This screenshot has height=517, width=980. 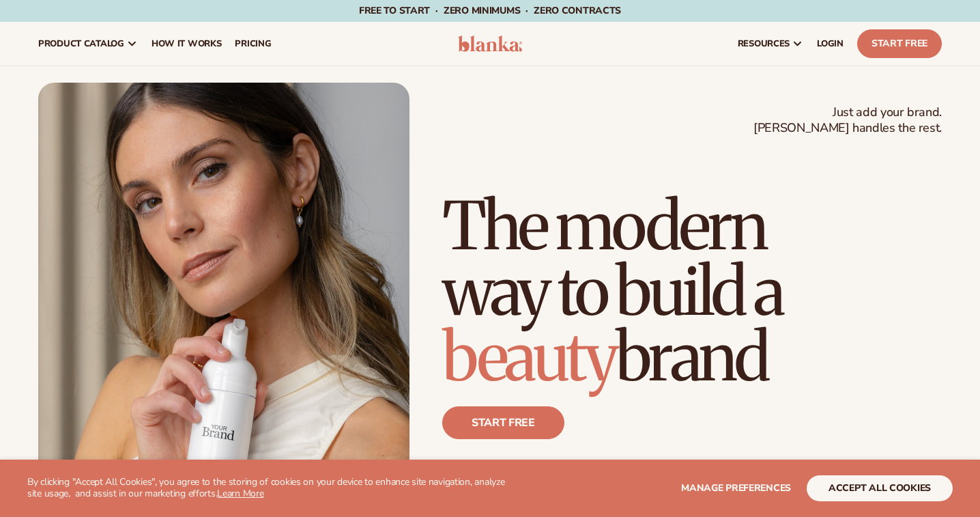 I want to click on span: How It Works, so click(x=187, y=44).